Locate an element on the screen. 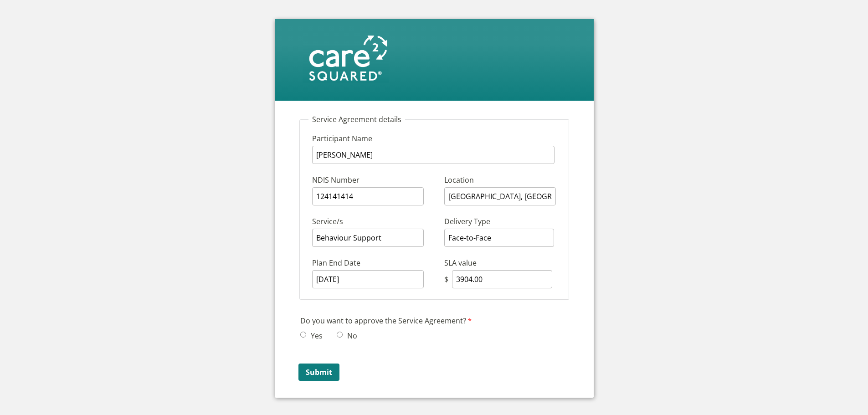 The width and height of the screenshot is (868, 415). label: Do you want to approve the Service Agreement? is located at coordinates (387, 321).